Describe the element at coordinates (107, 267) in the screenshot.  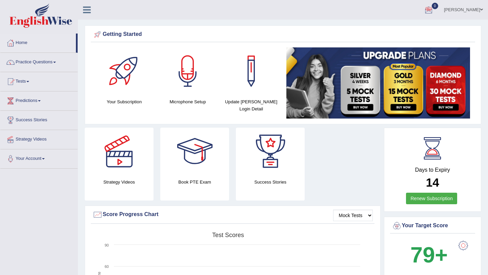
I see `text: 60` at that location.